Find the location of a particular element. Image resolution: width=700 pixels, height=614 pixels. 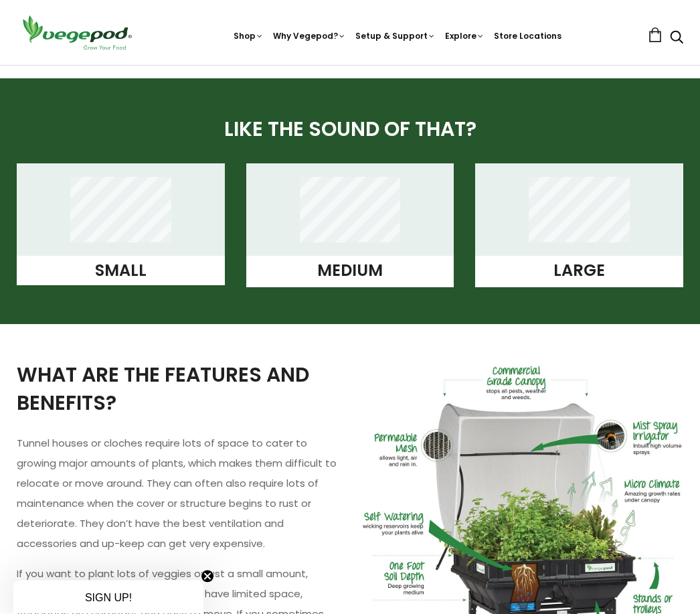

div: SIGN UP!Close teaser is located at coordinates (109, 597).